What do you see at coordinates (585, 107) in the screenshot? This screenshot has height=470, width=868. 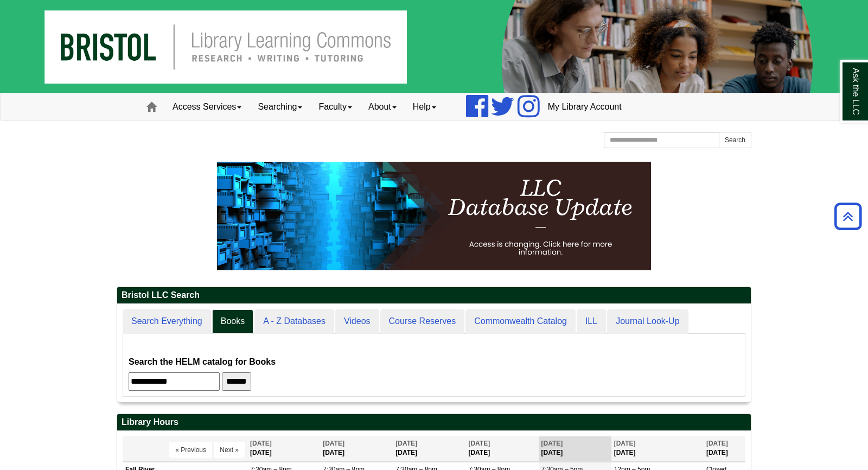 I see `a: My Library Account` at bounding box center [585, 107].